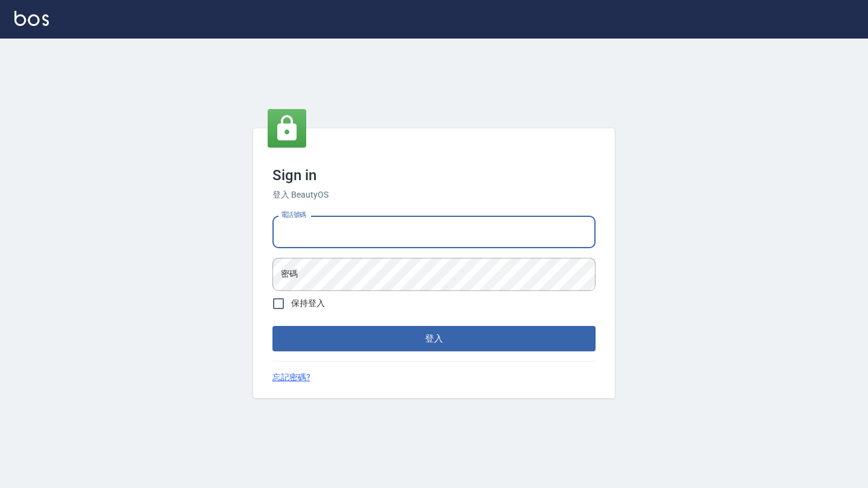 The height and width of the screenshot is (488, 868). Describe the element at coordinates (308, 303) in the screenshot. I see `span: 保持登入` at that location.